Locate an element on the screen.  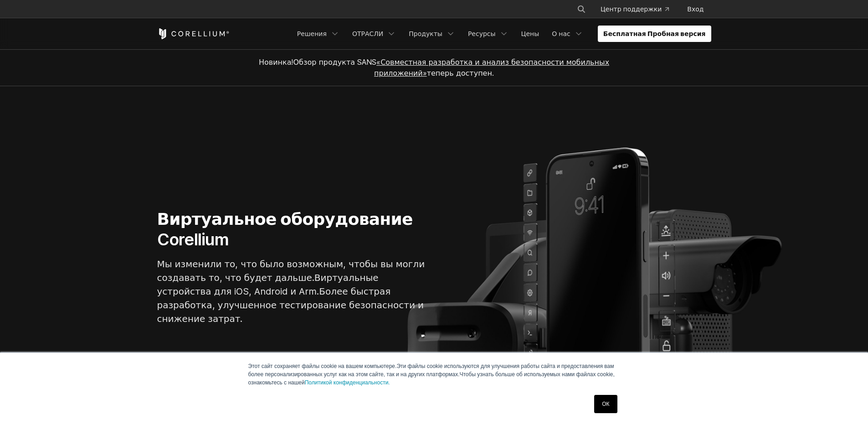
ya-tr-span: ОТРАСЛИ is located at coordinates (368, 34).